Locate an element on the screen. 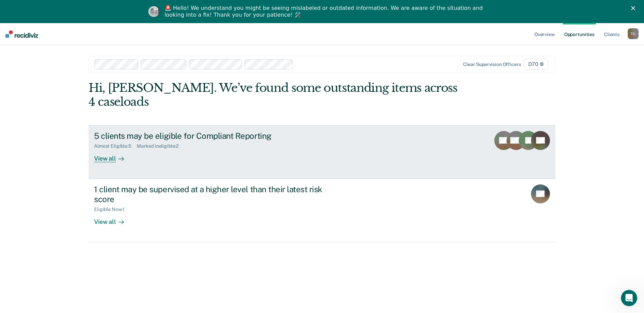 This screenshot has width=644, height=313. a: 5 clients may be eligible for Compliant ReportingAlmost Eligible:5Marked Ineligible:2View all is located at coordinates (322, 152).